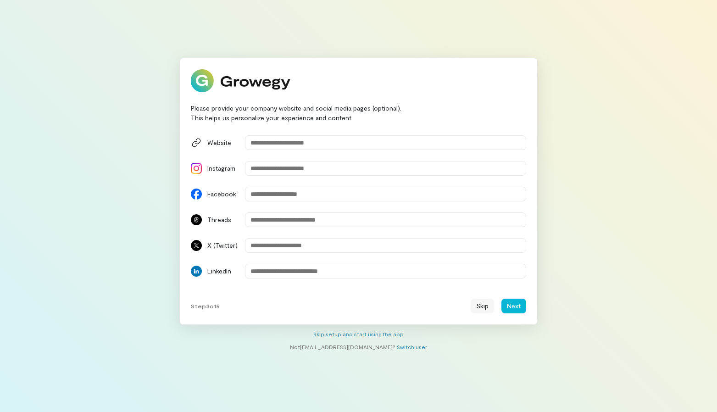 Image resolution: width=717 pixels, height=412 pixels. What do you see at coordinates (223, 168) in the screenshot?
I see `div: Instagram` at bounding box center [223, 168].